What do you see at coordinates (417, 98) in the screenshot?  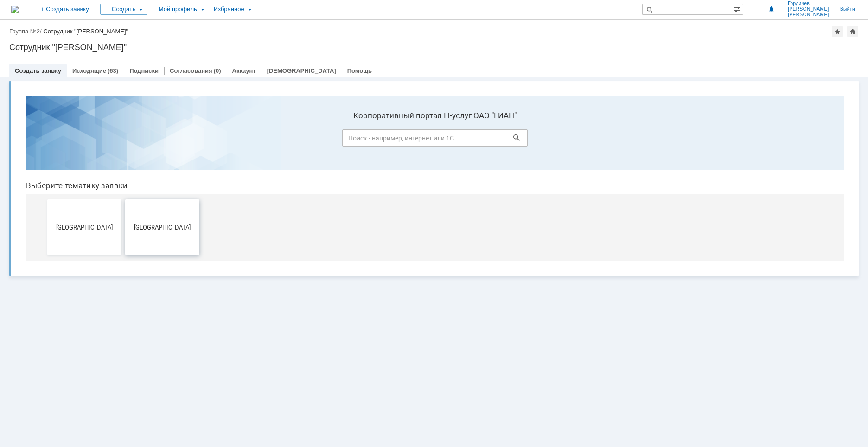 I see `header: Выберите тематику заявки` at bounding box center [417, 98].